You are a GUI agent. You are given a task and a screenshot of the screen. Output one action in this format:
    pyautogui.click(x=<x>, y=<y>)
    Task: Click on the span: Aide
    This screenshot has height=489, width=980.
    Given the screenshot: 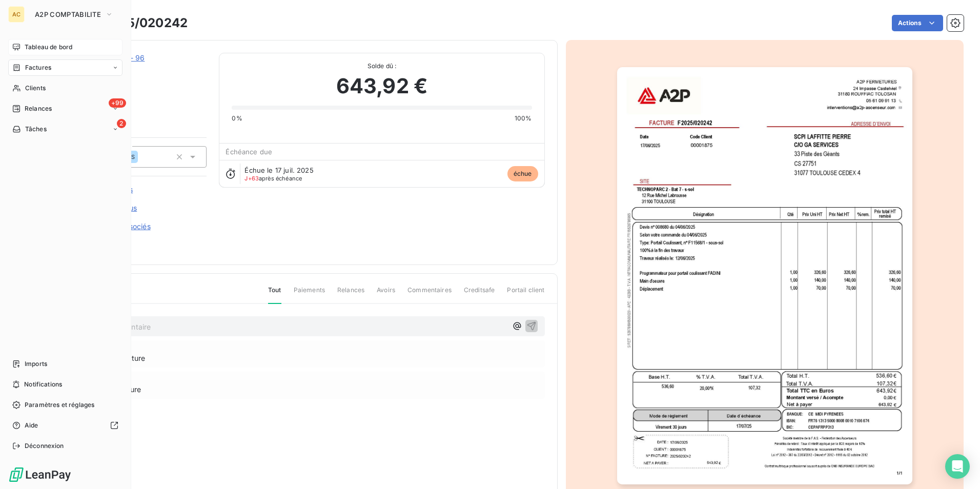 What is the action you would take?
    pyautogui.click(x=31, y=426)
    